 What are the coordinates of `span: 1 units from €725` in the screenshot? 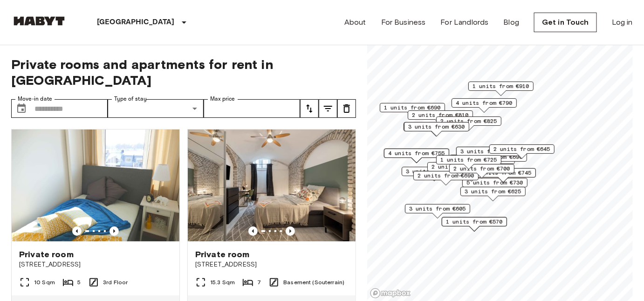 It's located at (469, 160).